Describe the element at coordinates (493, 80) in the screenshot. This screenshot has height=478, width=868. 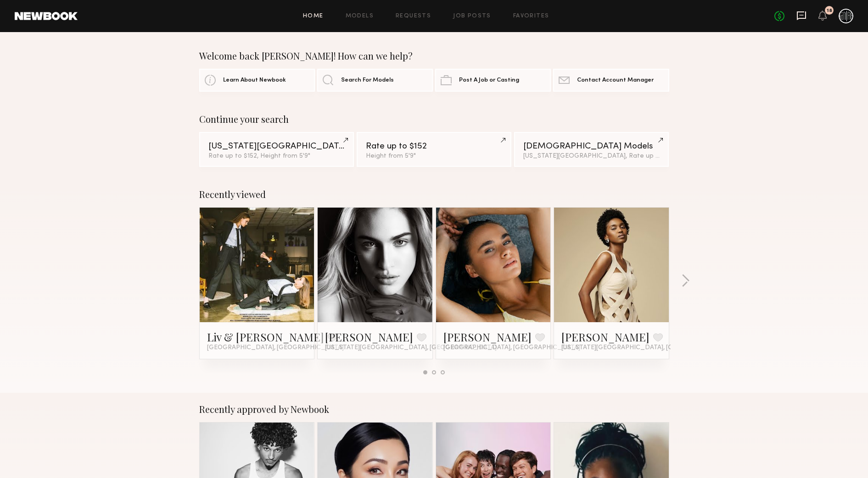
I see `a: Post A Job or Casting` at that location.